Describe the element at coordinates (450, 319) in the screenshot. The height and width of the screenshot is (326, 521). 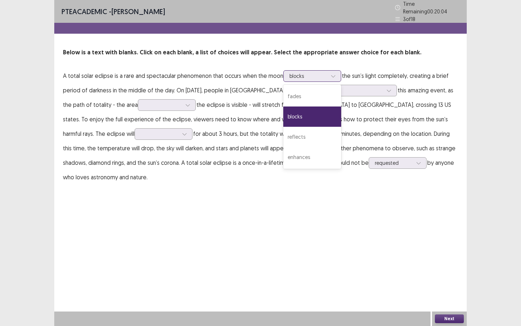
I see `button: Next` at that location.